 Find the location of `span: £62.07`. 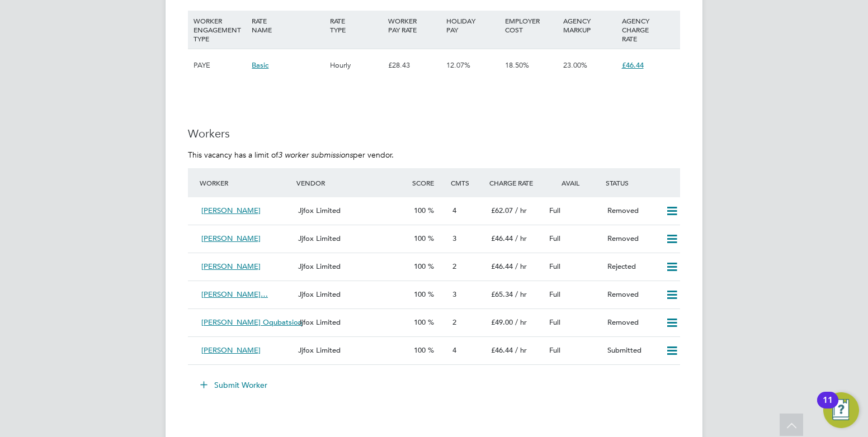

span: £62.07 is located at coordinates (502, 210).